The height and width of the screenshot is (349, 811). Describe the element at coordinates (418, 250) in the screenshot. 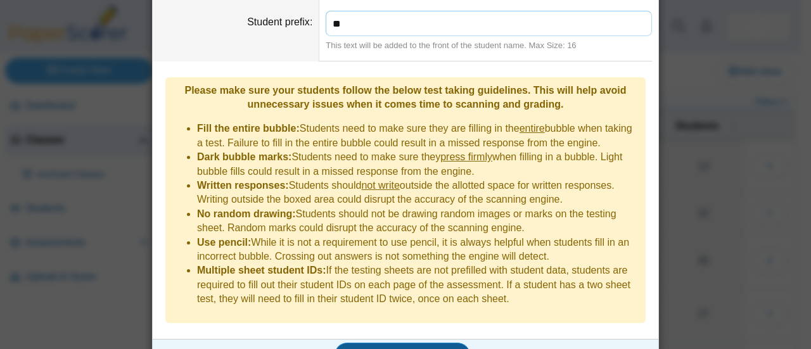

I see `li: While it is not a requirement to use pencil, it is always helpful when students fill in an incorr...` at that location.